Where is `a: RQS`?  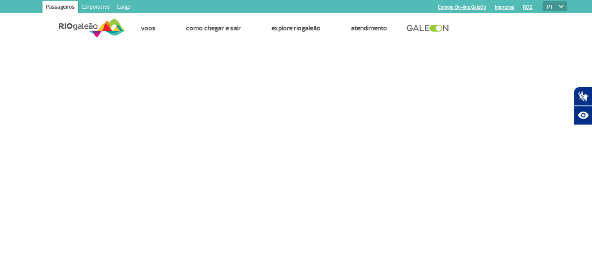
a: RQS is located at coordinates (528, 7).